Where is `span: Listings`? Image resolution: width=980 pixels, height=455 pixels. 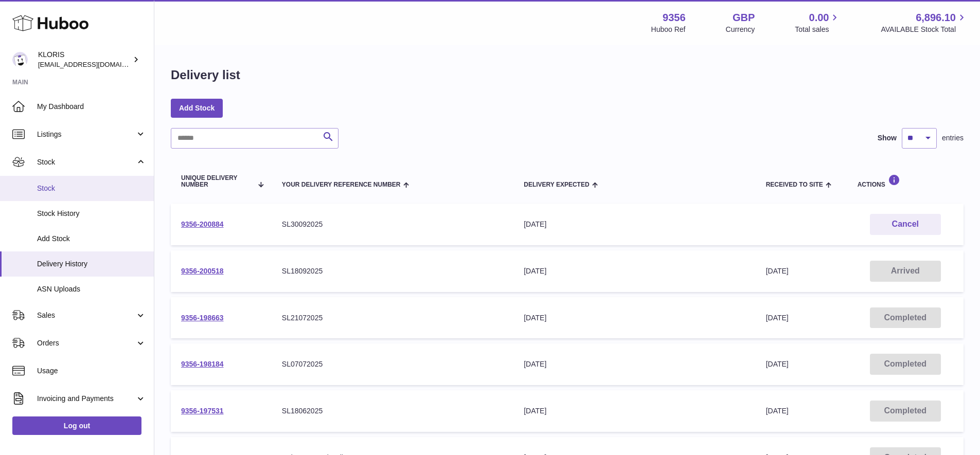 span: Listings is located at coordinates (86, 134).